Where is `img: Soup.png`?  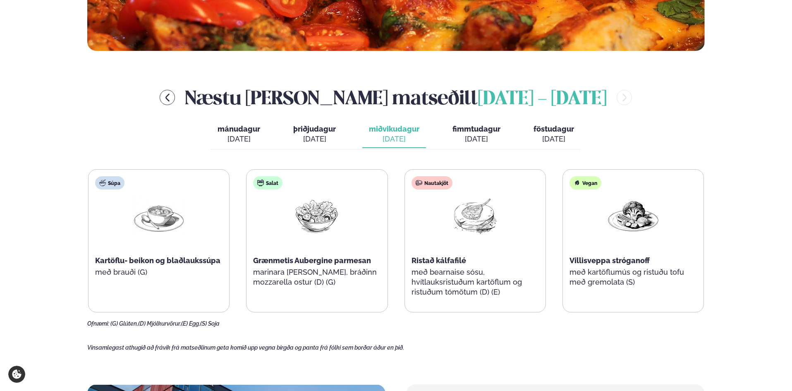
img: Soup.png is located at coordinates (159, 215).